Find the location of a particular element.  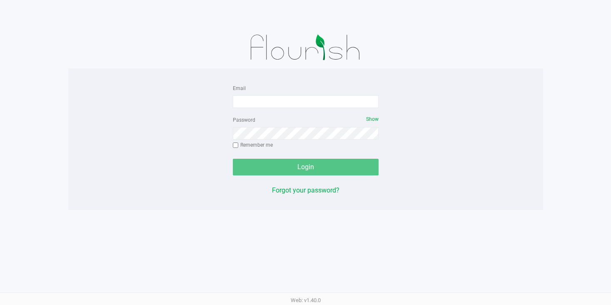

span: Web: v1.40.0 is located at coordinates (306, 300).